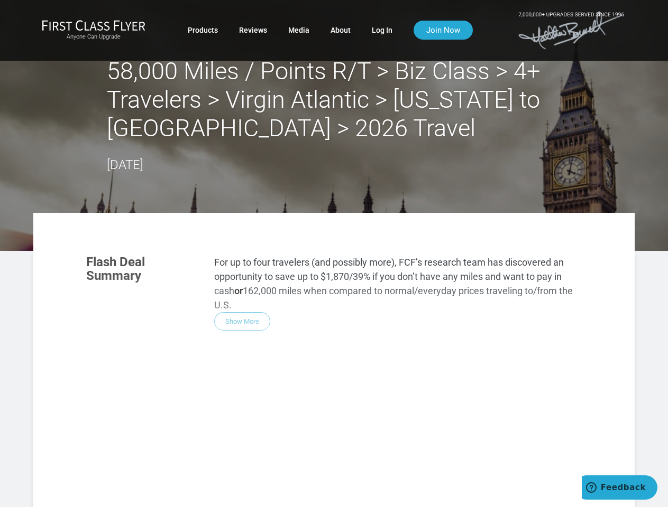 The image size is (668, 507). Describe the element at coordinates (94, 37) in the screenshot. I see `small: Anyone Can Upgrade` at that location.